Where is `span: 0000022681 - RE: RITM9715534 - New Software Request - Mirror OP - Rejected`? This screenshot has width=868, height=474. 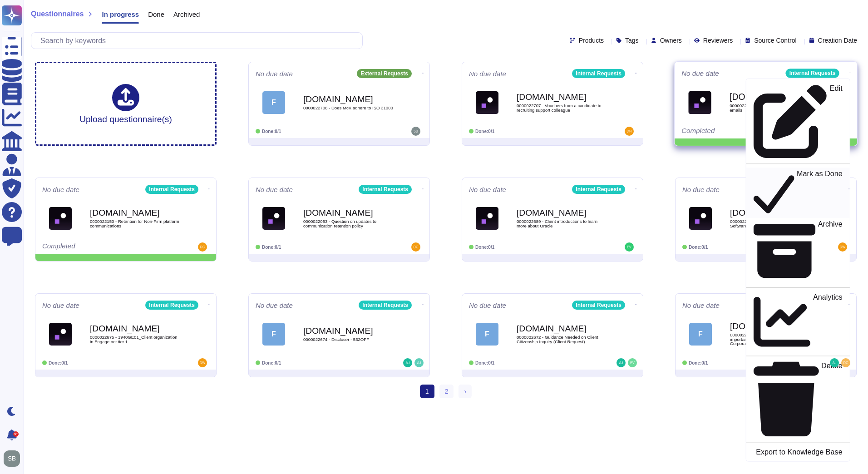 span: 0000022681 - RE: RITM9715534 - New Software Request - Mirror OP - Rejected is located at coordinates (775, 223).